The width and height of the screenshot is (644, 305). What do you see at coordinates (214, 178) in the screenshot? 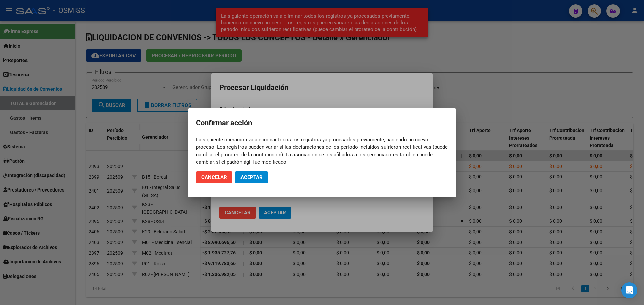
I see `span: Cancelar` at bounding box center [214, 178].